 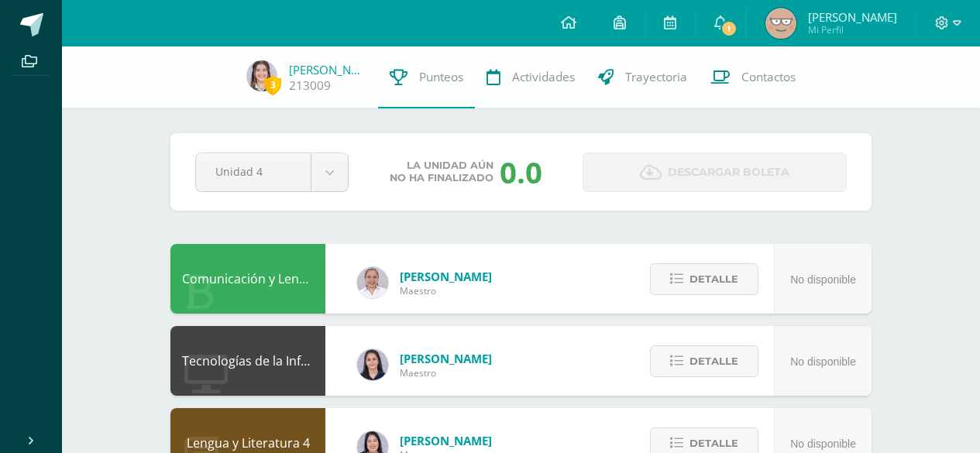 What do you see at coordinates (531, 78) in the screenshot?
I see `a: Actividades` at bounding box center [531, 78].